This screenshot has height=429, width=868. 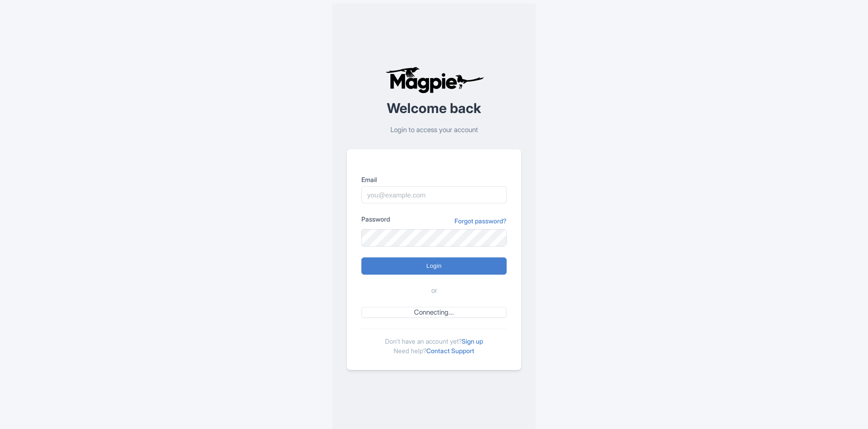 What do you see at coordinates (434, 342) in the screenshot?
I see `div: Don't have an account yet? Need help?` at bounding box center [434, 342].